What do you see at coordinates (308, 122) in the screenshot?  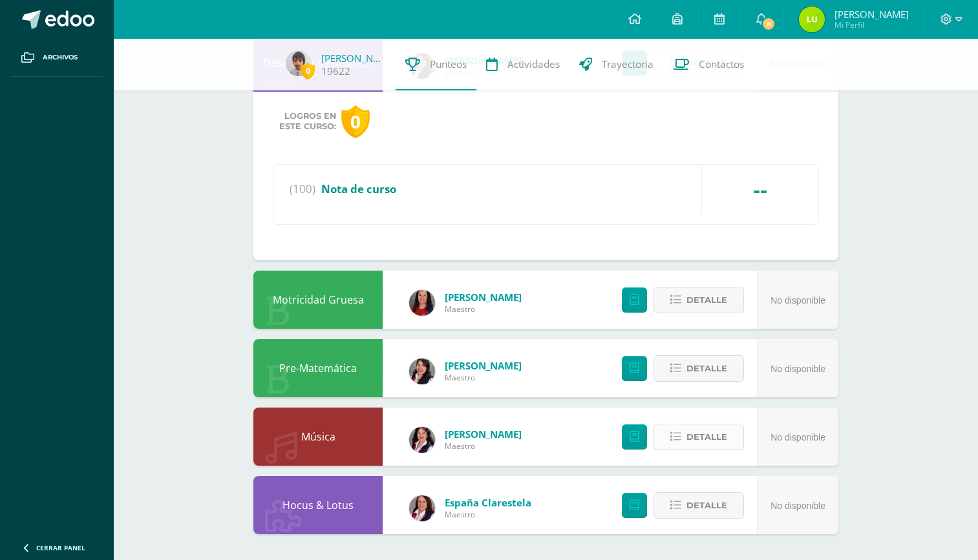 I see `span: Logros en este curso:` at bounding box center [308, 122].